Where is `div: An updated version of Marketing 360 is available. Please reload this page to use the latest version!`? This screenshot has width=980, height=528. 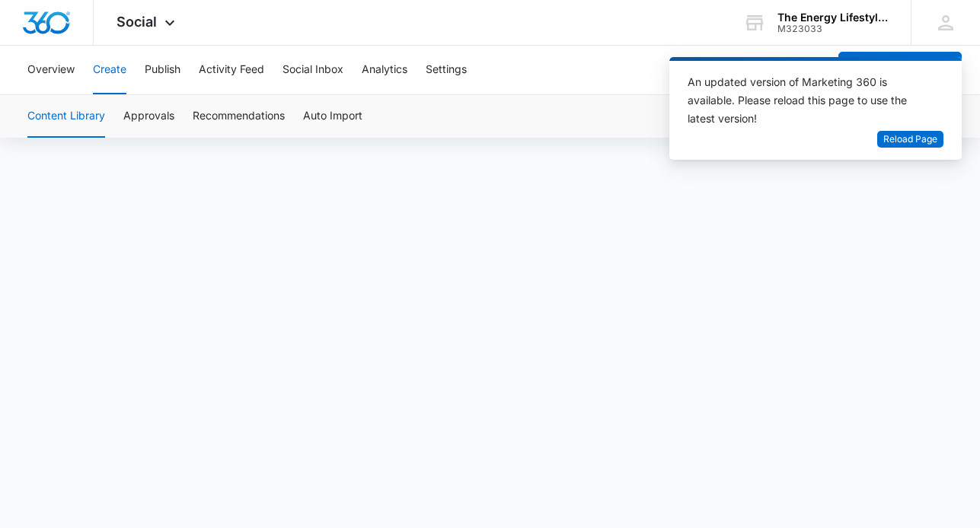 div: An updated version of Marketing 360 is available. Please reload this page to use the latest version! is located at coordinates (806, 101).